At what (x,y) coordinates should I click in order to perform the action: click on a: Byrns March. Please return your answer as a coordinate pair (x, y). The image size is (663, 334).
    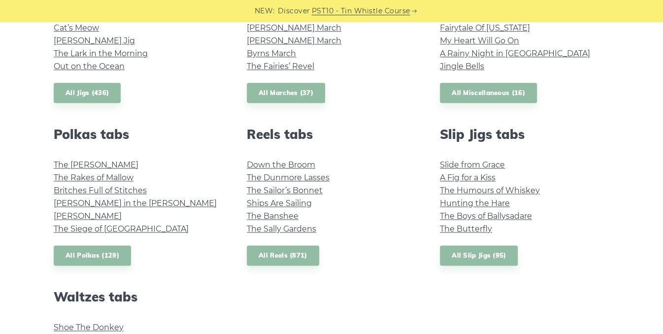
    Looking at the image, I should click on (271, 53).